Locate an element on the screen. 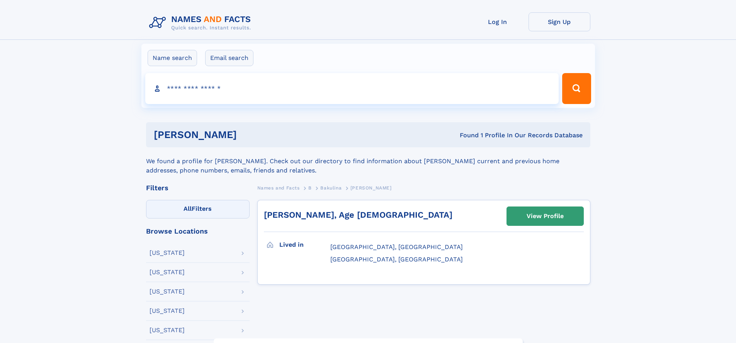  span: Bakulina is located at coordinates (331, 188).